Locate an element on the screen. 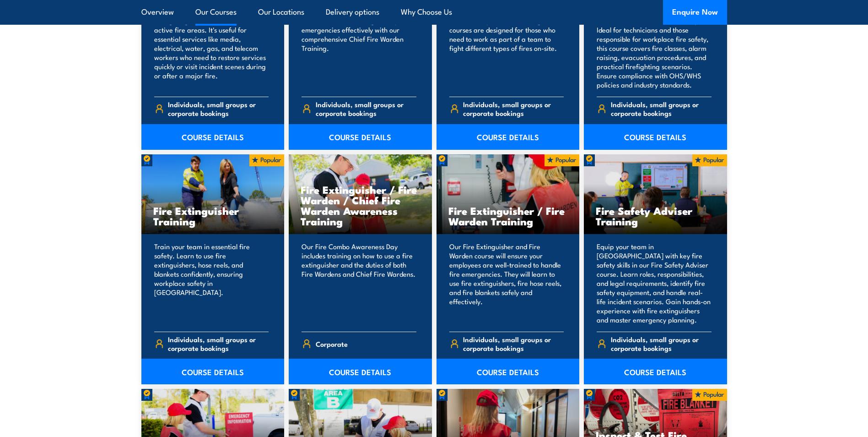 The height and width of the screenshot is (437, 868). p: Our Fire Extinguisher and Fire Warden course will ensure your employees are well-trained to handl... is located at coordinates (506, 283).